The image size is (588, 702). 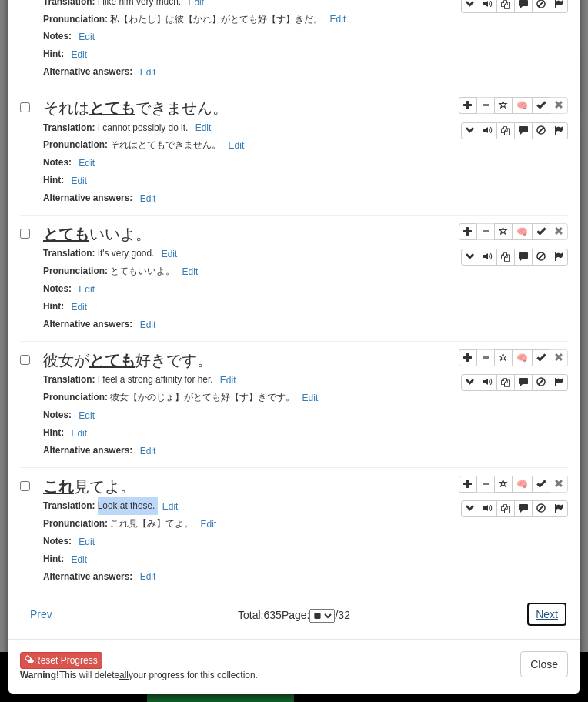 What do you see at coordinates (124, 675) in the screenshot?
I see `u: all` at bounding box center [124, 675].